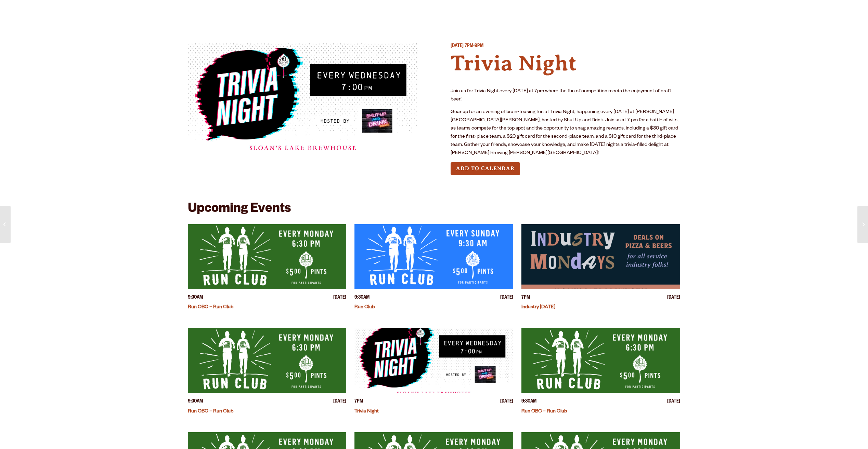 The image size is (868, 449). I want to click on a: Beer, so click(207, 12).